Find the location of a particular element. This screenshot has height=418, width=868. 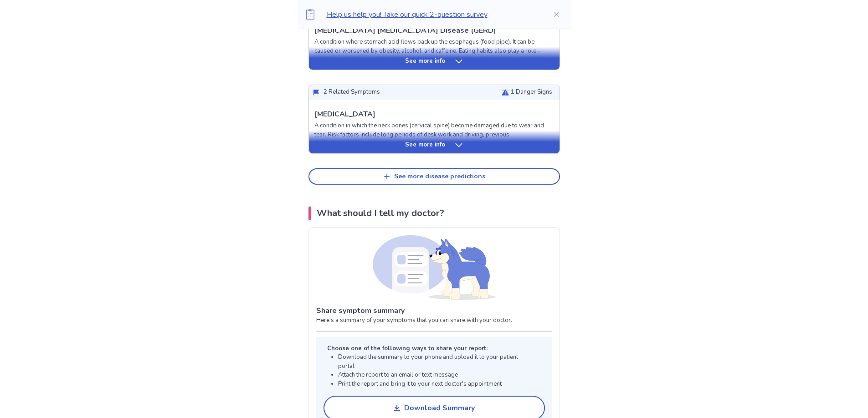

img: Shiba (Report) is located at coordinates (434, 268).